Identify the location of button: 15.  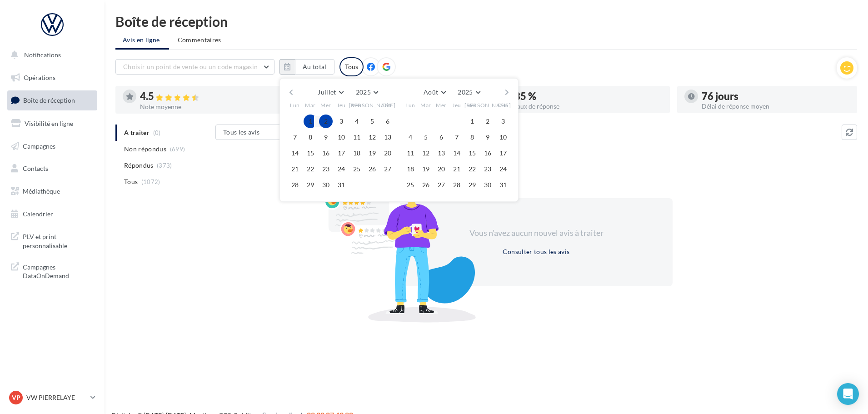
(310, 153).